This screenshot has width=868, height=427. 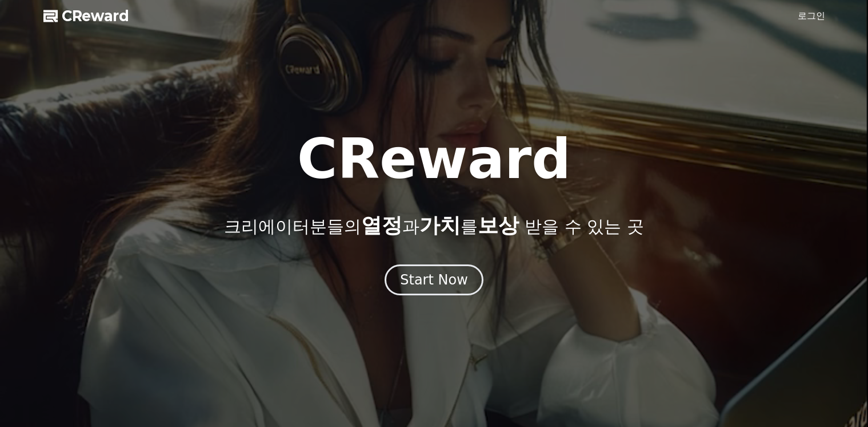 I want to click on h1: CReward, so click(x=434, y=159).